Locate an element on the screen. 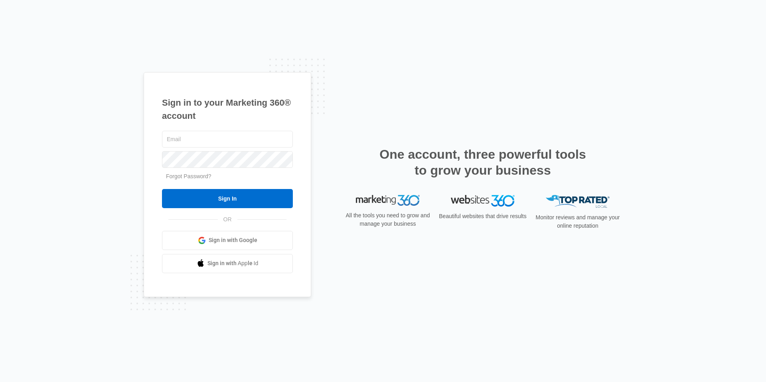 The image size is (766, 382). input: Email is located at coordinates (228, 139).